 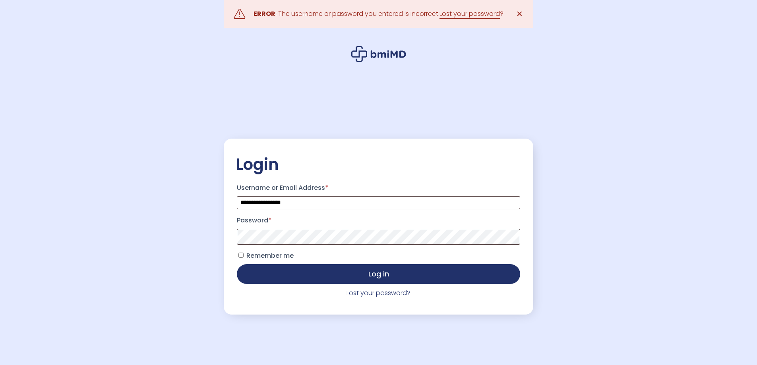 I want to click on div: : The username or password you entered is incorrect. ?, so click(x=378, y=14).